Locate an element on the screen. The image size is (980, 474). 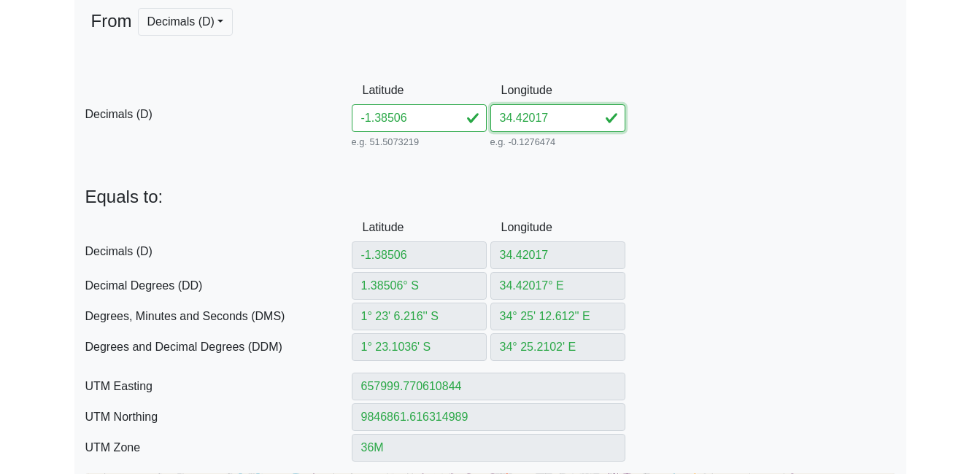
label: UTM Zone is located at coordinates (213, 448).